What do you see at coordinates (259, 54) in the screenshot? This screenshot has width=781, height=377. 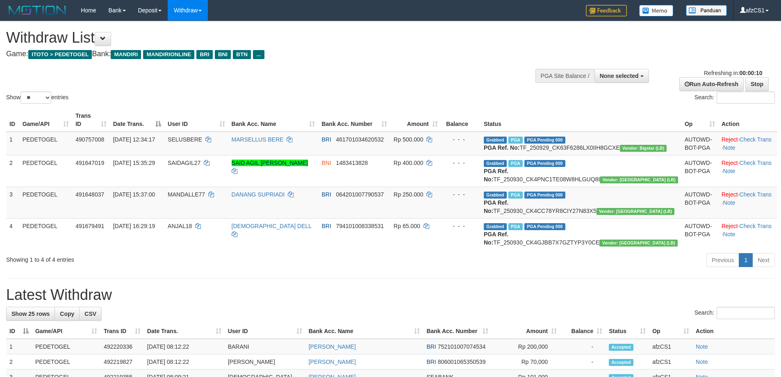 I see `h4: Game: Bank:` at bounding box center [259, 54].